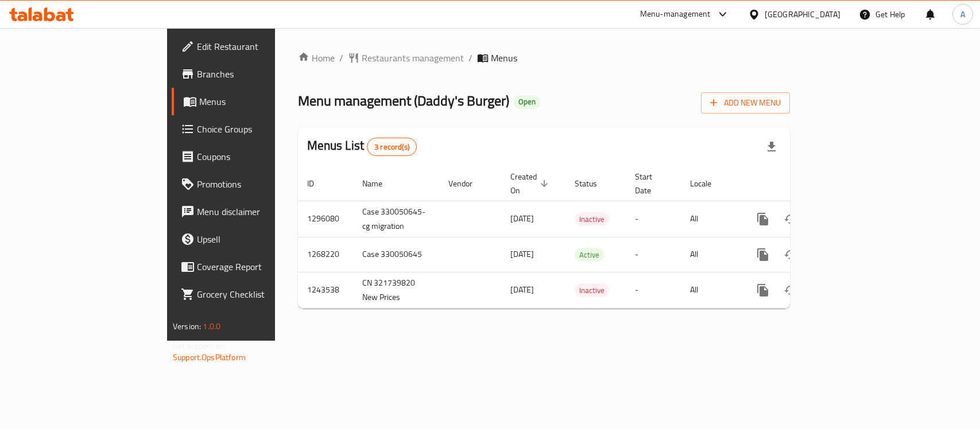 The height and width of the screenshot is (429, 980). I want to click on span: Upsell, so click(259, 239).